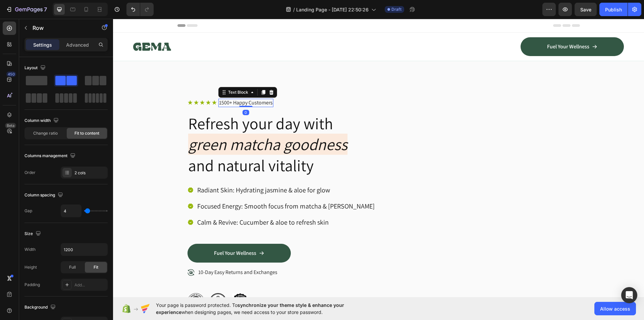 The image size is (644, 320). What do you see at coordinates (615, 309) in the screenshot?
I see `button: Allow access` at bounding box center [615, 309].